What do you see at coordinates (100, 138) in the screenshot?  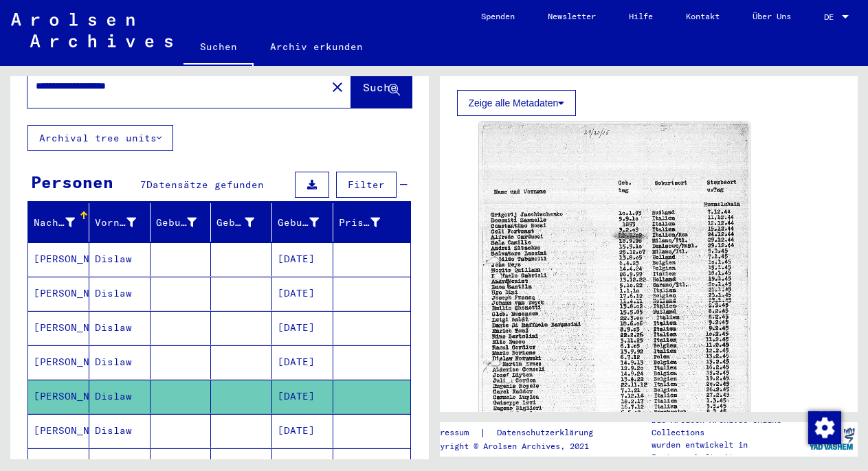 I see `button: Archival tree units` at bounding box center [100, 138].